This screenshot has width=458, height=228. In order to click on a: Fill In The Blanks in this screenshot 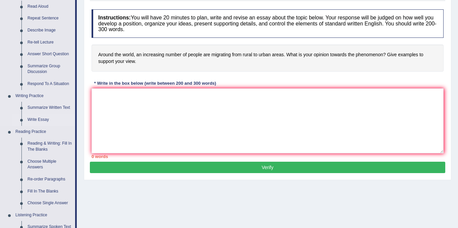, I will do `click(50, 192)`.